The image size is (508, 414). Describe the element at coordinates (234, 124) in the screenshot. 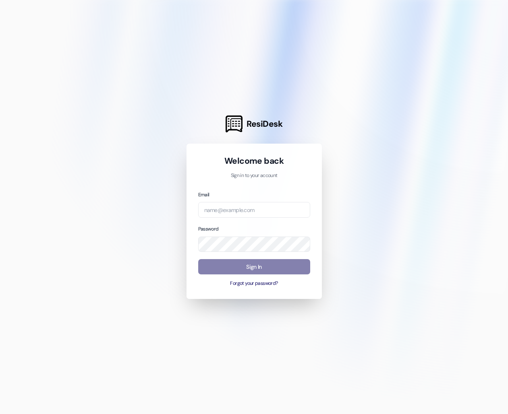

I see `img: ResiDesk Logo` at that location.